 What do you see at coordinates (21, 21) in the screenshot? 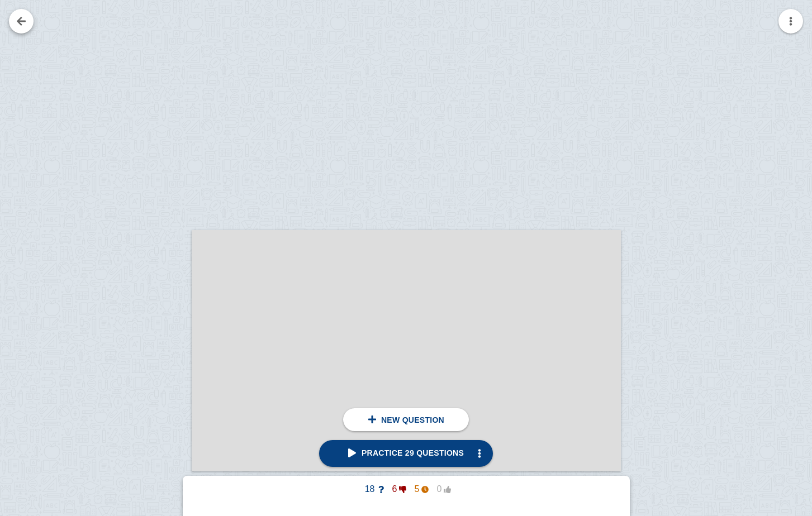
I see `a: Go back to your notes` at bounding box center [21, 21].